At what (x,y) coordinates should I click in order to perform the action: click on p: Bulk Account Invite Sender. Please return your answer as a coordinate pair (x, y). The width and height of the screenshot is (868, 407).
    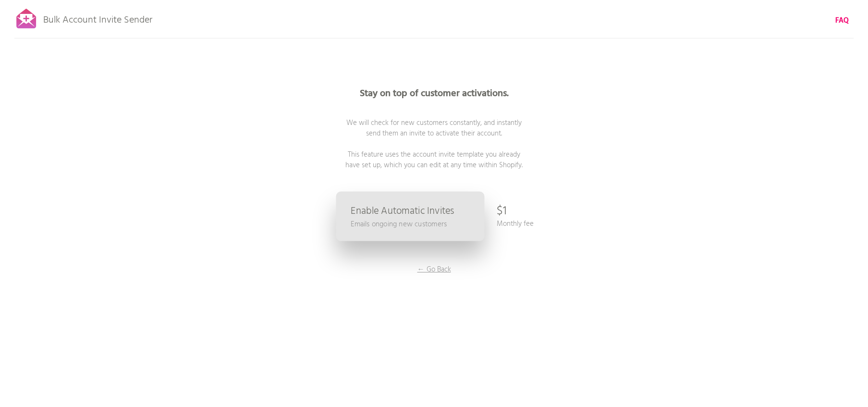
    Looking at the image, I should click on (98, 17).